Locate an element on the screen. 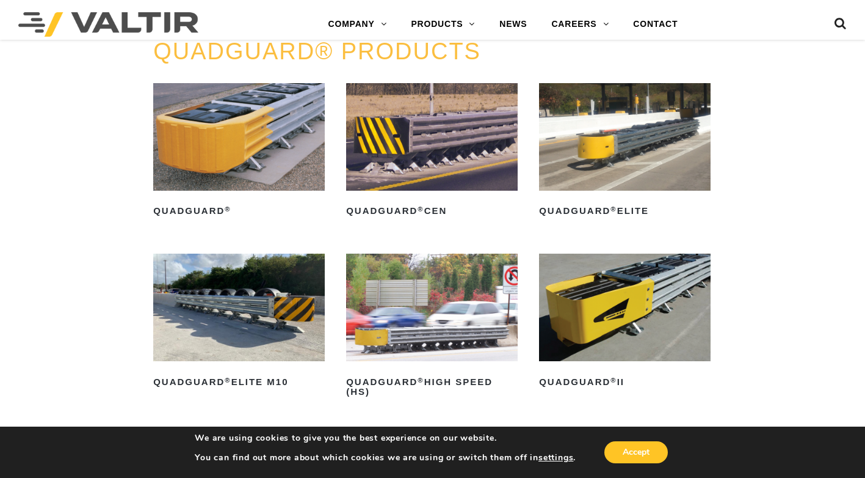 Image resolution: width=865 pixels, height=478 pixels. img: Valtir is located at coordinates (108, 24).